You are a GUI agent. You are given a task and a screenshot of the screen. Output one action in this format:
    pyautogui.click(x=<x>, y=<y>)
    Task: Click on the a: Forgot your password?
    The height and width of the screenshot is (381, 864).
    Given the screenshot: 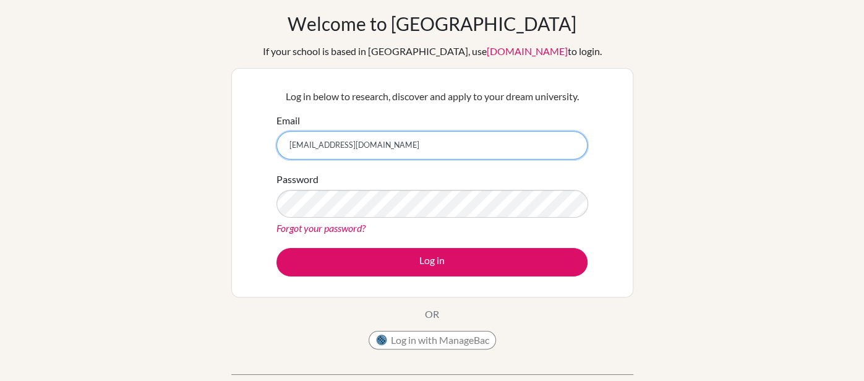 What is the action you would take?
    pyautogui.click(x=321, y=228)
    